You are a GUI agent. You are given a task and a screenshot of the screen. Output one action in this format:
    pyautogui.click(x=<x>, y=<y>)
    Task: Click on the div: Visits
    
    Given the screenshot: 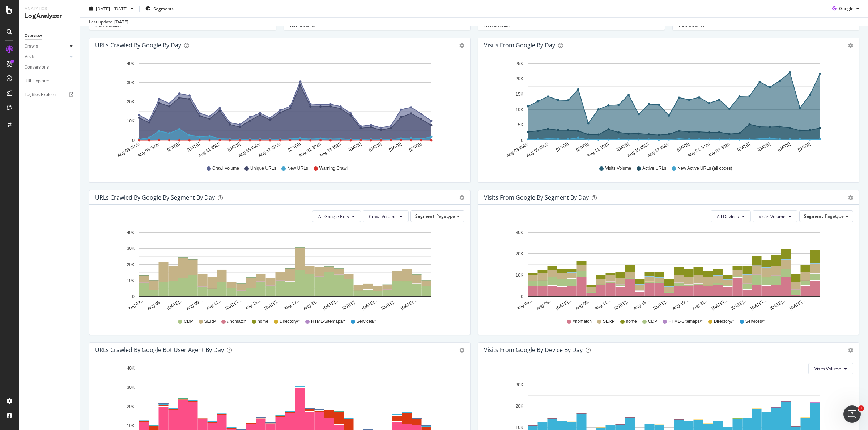 What is the action you would take?
    pyautogui.click(x=30, y=56)
    